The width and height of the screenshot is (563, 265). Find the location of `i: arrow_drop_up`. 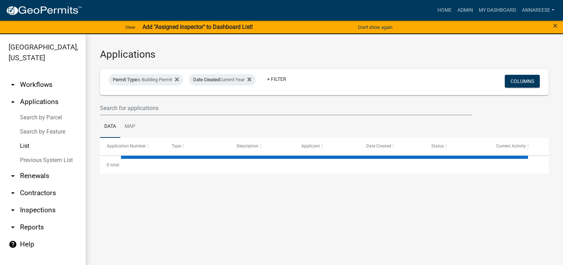

i: arrow_drop_up is located at coordinates (13, 102).